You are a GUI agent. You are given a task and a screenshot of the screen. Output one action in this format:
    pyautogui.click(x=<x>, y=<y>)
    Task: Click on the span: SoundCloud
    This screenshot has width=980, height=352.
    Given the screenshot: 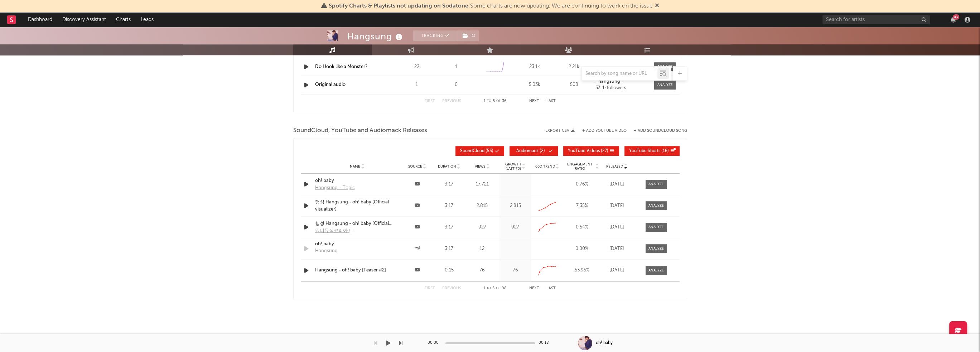 What is the action you would take?
    pyautogui.click(x=473, y=151)
    